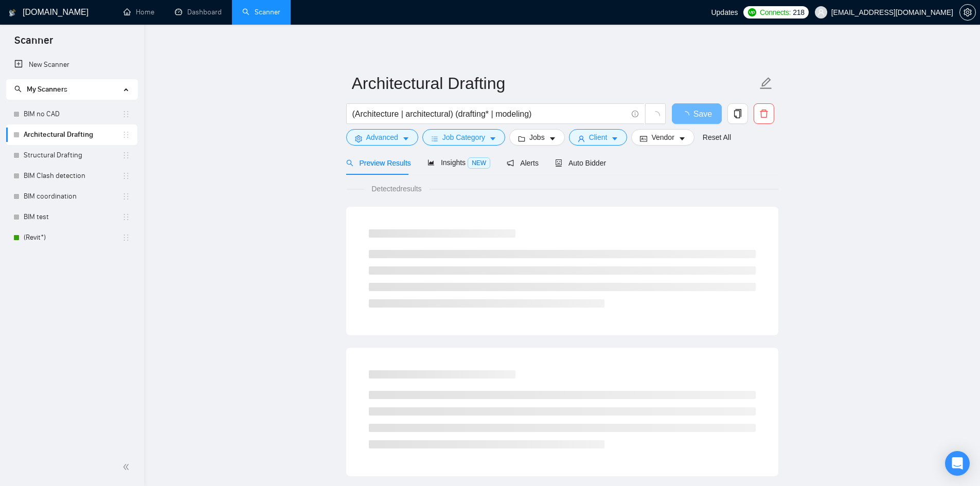  Describe the element at coordinates (764, 113) in the screenshot. I see `span: delete` at that location.